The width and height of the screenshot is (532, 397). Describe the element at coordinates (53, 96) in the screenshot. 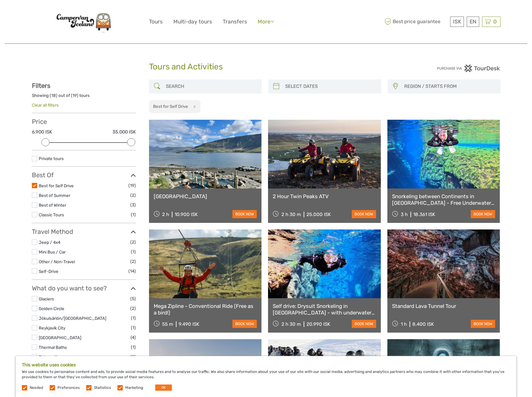

I see `label: 18` at that location.